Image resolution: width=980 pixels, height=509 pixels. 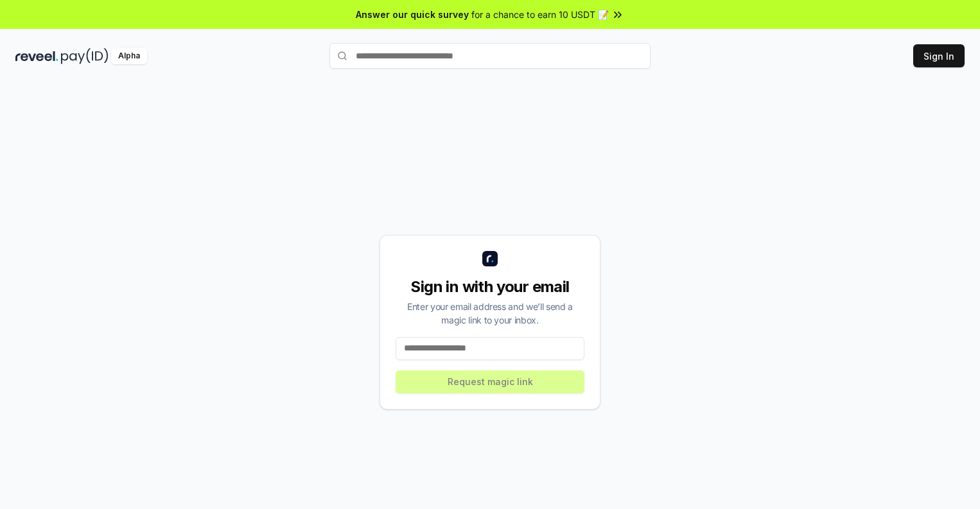 I want to click on img: pay_id, so click(x=85, y=56).